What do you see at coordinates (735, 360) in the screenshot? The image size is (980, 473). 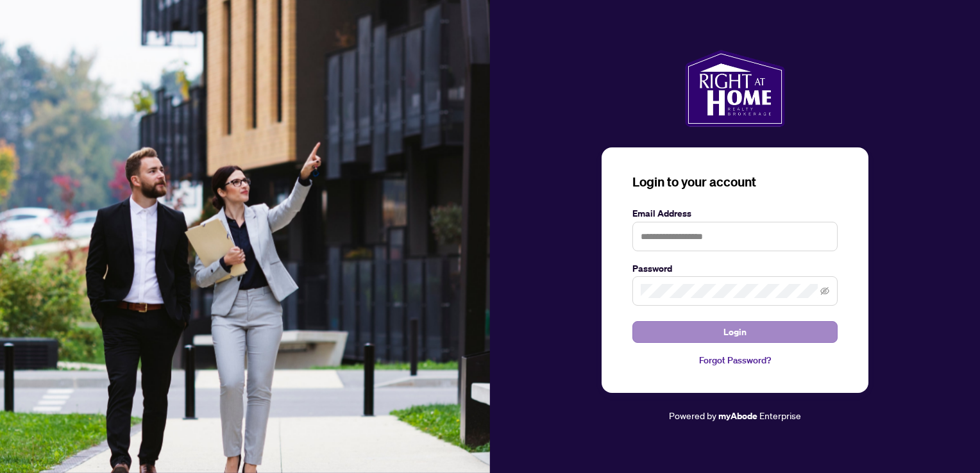 I see `a: Forgot Password?` at bounding box center [735, 360].